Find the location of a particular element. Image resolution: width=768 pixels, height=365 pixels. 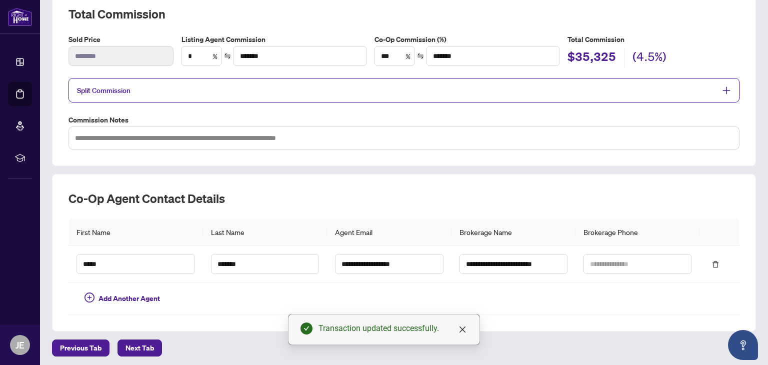

div: Transaction updated successfully. is located at coordinates (393, 328).